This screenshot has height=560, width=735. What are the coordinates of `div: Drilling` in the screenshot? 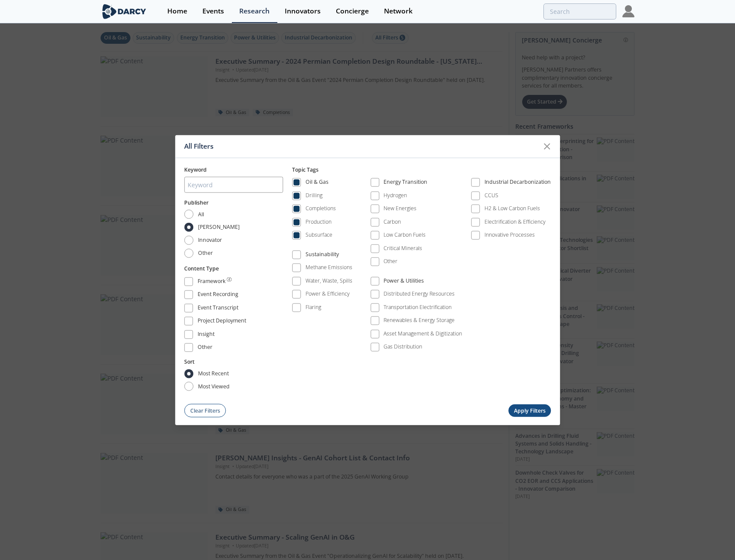 It's located at (314, 195).